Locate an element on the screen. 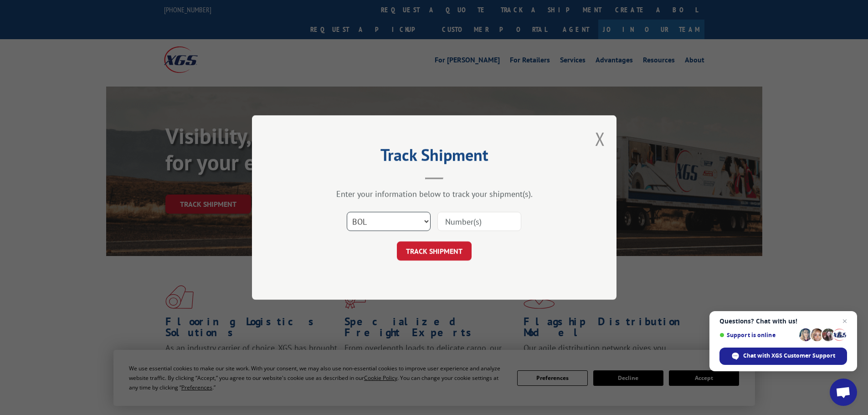  span: Support is online is located at coordinates (758, 335).